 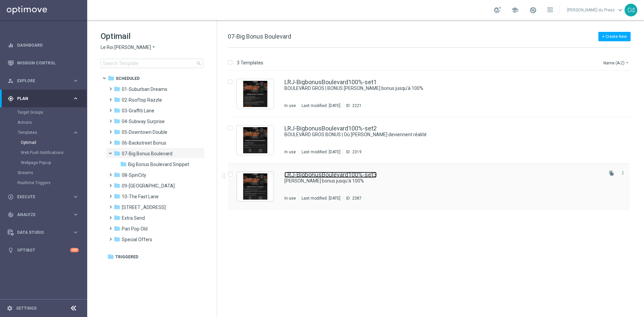 What do you see at coordinates (11, 81) in the screenshot?
I see `i: person_search` at bounding box center [11, 81].